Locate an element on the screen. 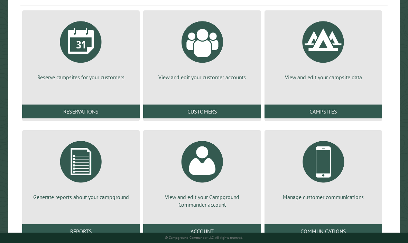 The image size is (408, 243). a: Reservations is located at coordinates (81, 111).